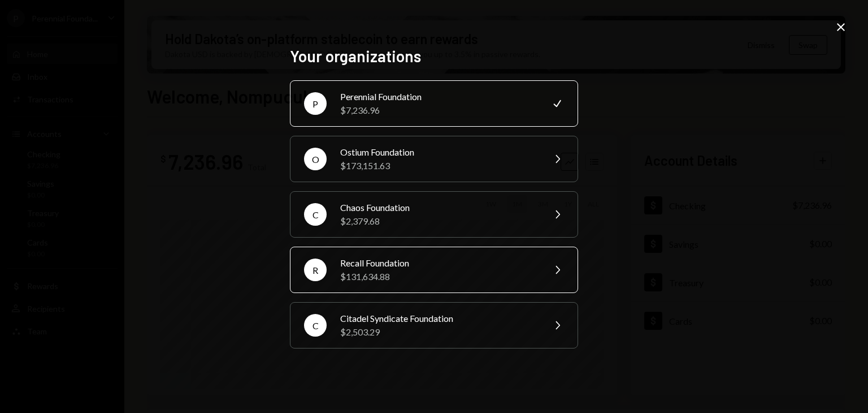 The width and height of the screenshot is (868, 413). What do you see at coordinates (438, 166) in the screenshot?
I see `div: $173,151.63` at bounding box center [438, 166].